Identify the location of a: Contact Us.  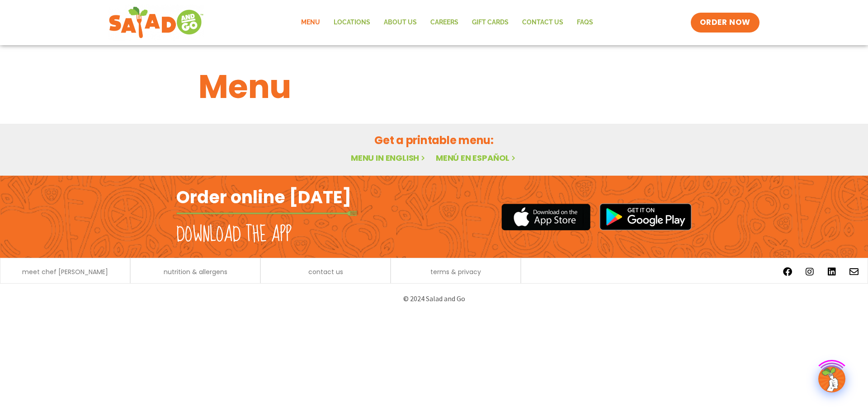
(542, 23).